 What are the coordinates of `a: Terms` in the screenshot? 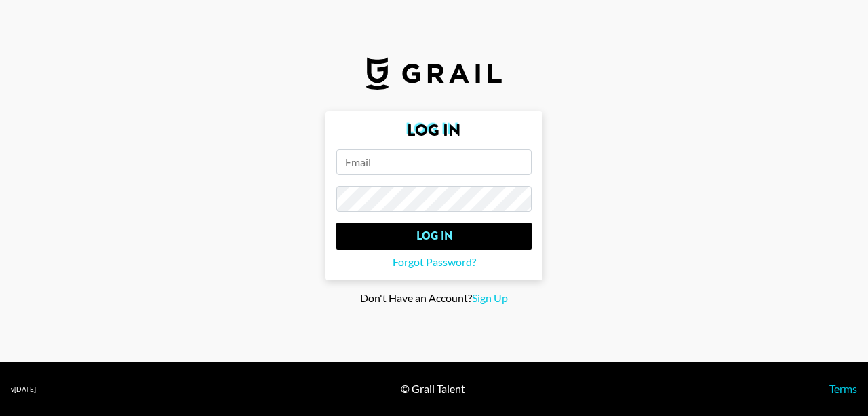 It's located at (843, 388).